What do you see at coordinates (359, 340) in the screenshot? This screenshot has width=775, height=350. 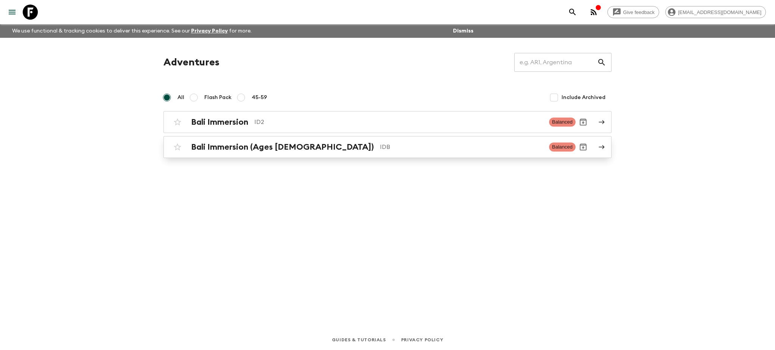 I see `a: Guides & Tutorials` at bounding box center [359, 340].